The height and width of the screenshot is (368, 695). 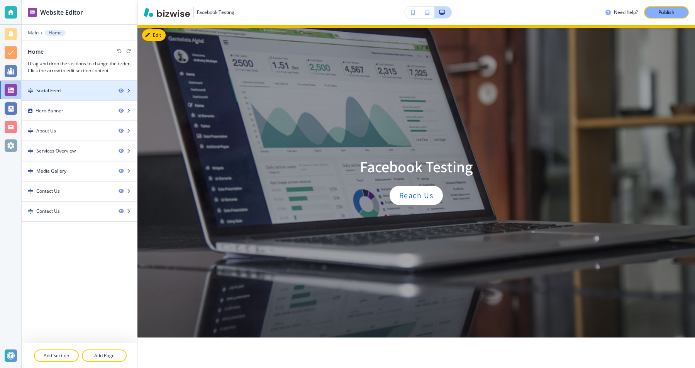 I want to click on button: Add Page, so click(x=104, y=356).